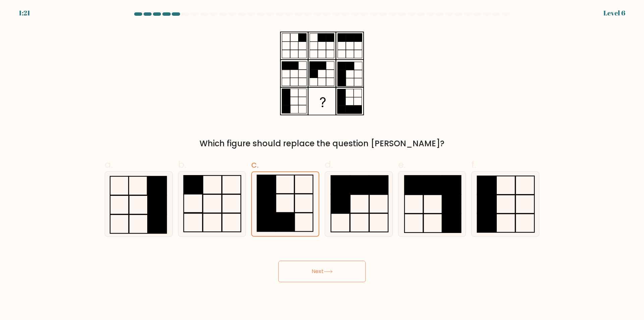 This screenshot has height=320, width=644. I want to click on span: d., so click(328, 164).